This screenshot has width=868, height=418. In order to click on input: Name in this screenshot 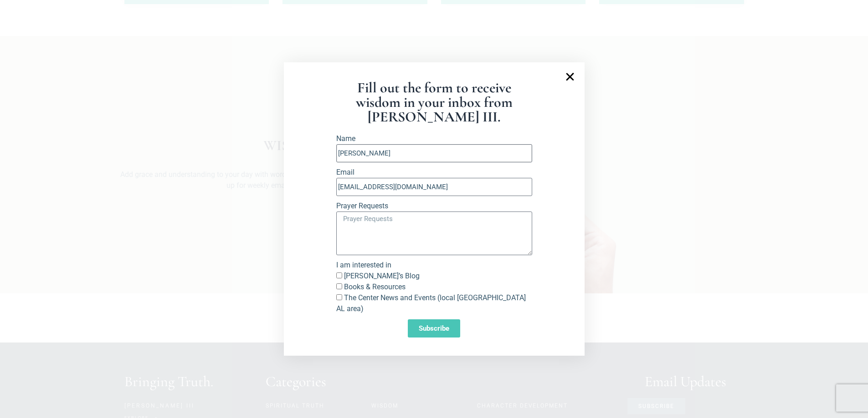, I will do `click(434, 153)`.